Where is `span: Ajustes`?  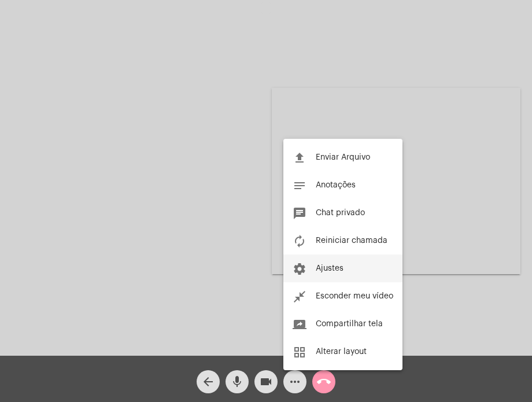
span: Ajustes is located at coordinates (330, 268).